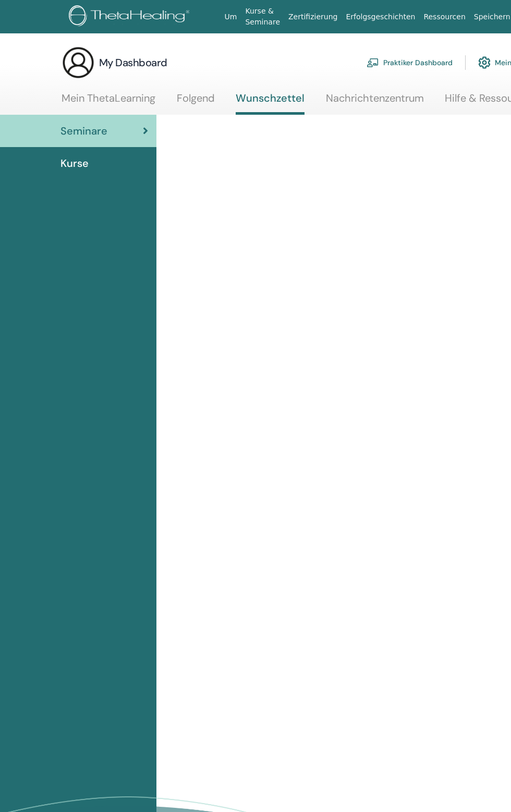 Image resolution: width=511 pixels, height=812 pixels. I want to click on img: chalkboard-teacher.svg, so click(373, 62).